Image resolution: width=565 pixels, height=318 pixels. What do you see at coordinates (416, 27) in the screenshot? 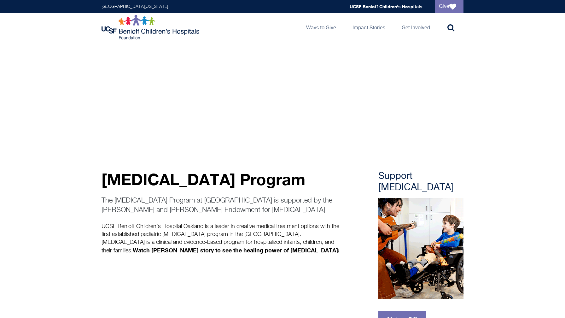
I see `a: Get Involved` at bounding box center [416, 27].